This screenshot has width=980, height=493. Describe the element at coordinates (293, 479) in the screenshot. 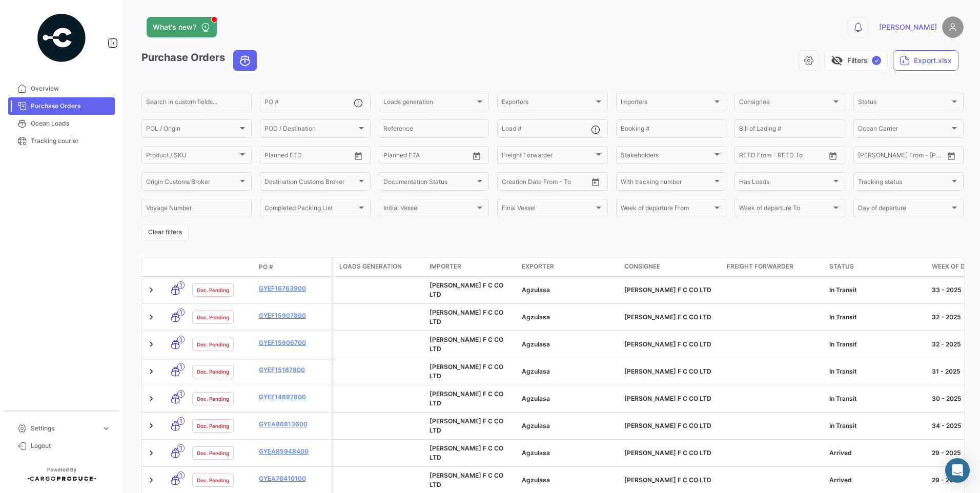

I see `a: GYEA76410100` at that location.